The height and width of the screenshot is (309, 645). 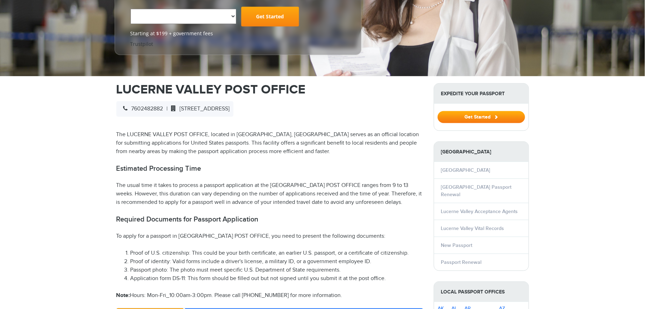 I want to click on h2: Required Documents for Passport Application, so click(x=270, y=219).